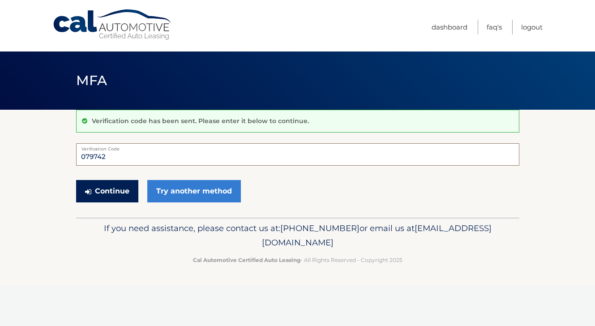 The width and height of the screenshot is (595, 326). Describe the element at coordinates (247, 260) in the screenshot. I see `strong: Cal Automotive Certified Auto Leasing` at that location.